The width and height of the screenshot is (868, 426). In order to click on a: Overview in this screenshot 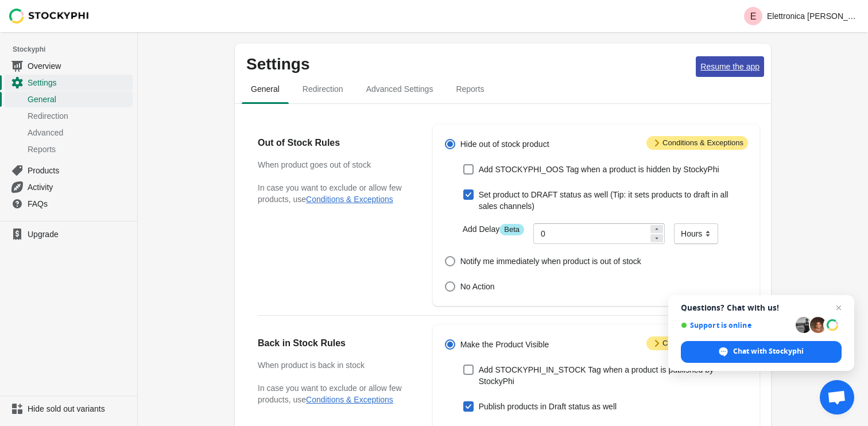, I will do `click(68, 65)`.